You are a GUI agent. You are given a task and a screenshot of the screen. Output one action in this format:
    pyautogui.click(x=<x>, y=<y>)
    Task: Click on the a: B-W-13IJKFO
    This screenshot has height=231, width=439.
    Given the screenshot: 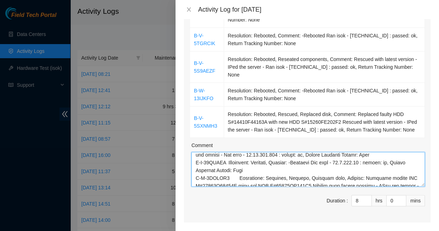 What is the action you would take?
    pyautogui.click(x=204, y=94)
    